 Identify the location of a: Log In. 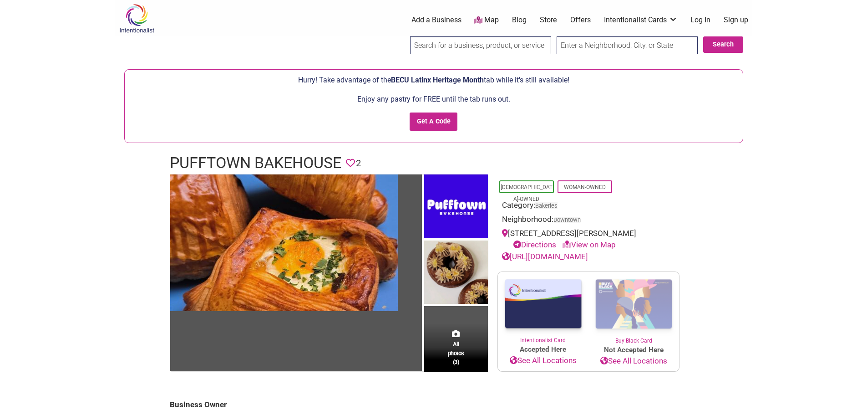
(700, 20).